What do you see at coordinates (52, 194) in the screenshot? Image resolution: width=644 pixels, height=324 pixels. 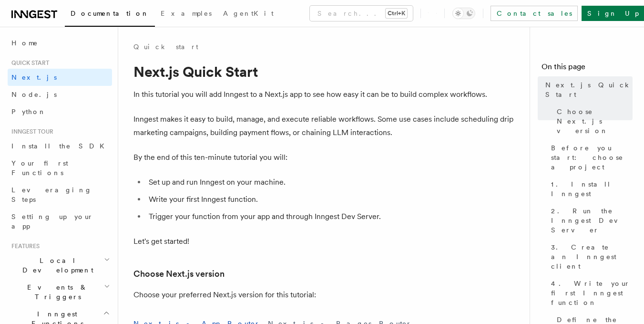 I see `span: Leveraging Steps` at bounding box center [52, 194].